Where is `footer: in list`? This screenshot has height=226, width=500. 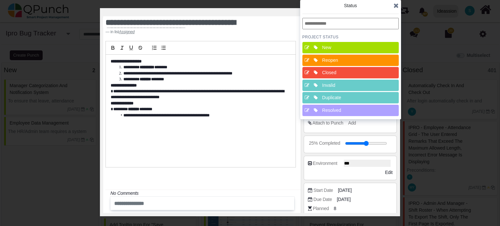
footer: in list is located at coordinates (184, 32).